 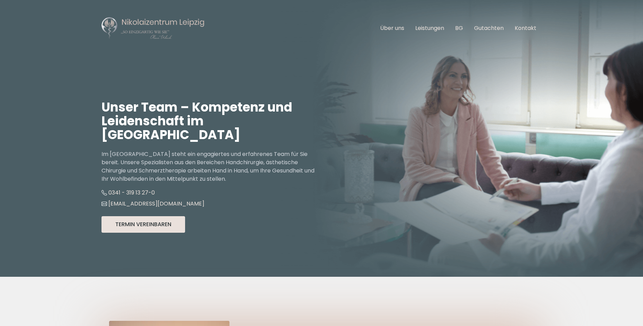 I want to click on a: Über uns, so click(x=392, y=28).